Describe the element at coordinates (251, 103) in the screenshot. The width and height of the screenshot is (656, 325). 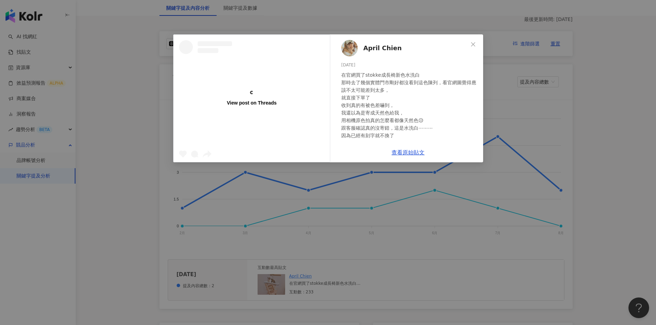
I see `div: View post on Threads` at that location.